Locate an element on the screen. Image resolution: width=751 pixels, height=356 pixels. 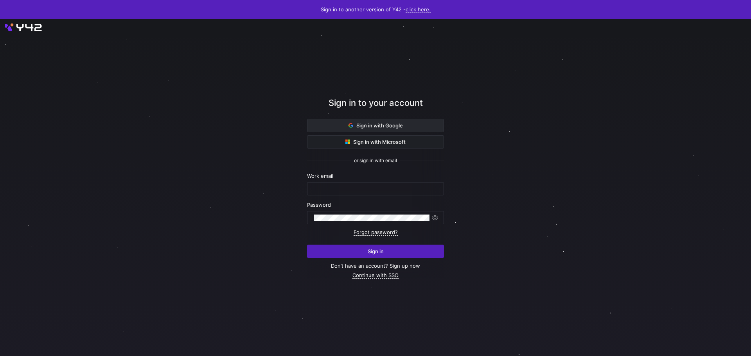
a: Forgot password? is located at coordinates (375, 232).